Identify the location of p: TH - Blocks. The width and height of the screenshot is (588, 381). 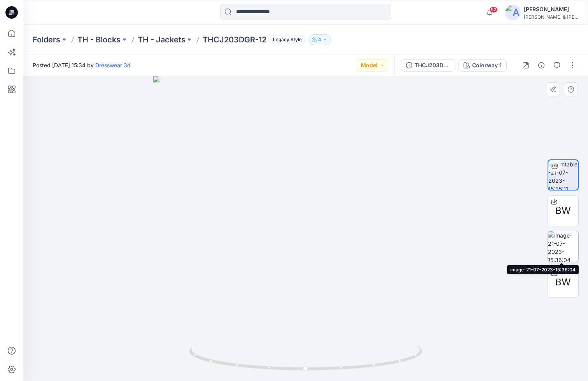
(99, 40).